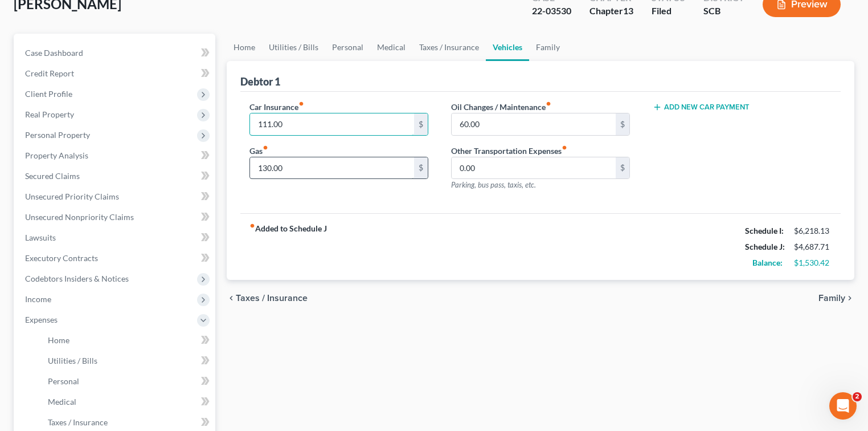  I want to click on span: Property Analysis, so click(56, 155).